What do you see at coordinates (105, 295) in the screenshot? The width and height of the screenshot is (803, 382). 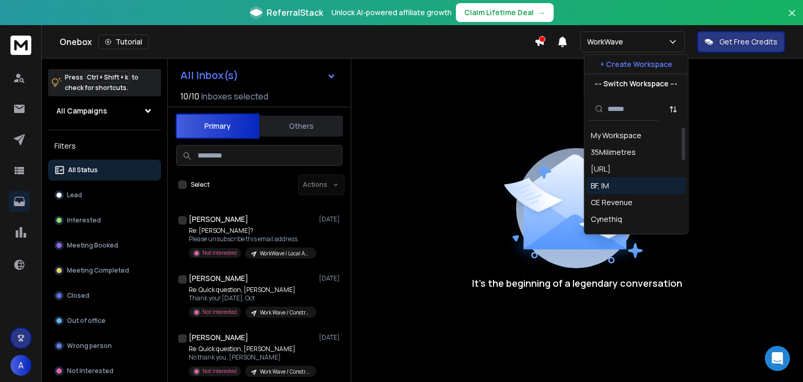 I see `button: Closed` at bounding box center [105, 295].